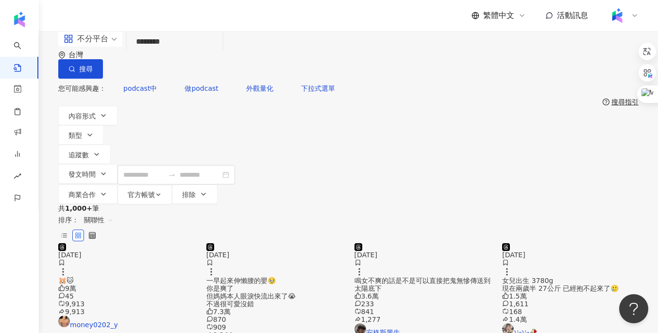 The image size is (658, 333). What do you see at coordinates (189, 195) in the screenshot?
I see `span: 排除` at bounding box center [189, 195].